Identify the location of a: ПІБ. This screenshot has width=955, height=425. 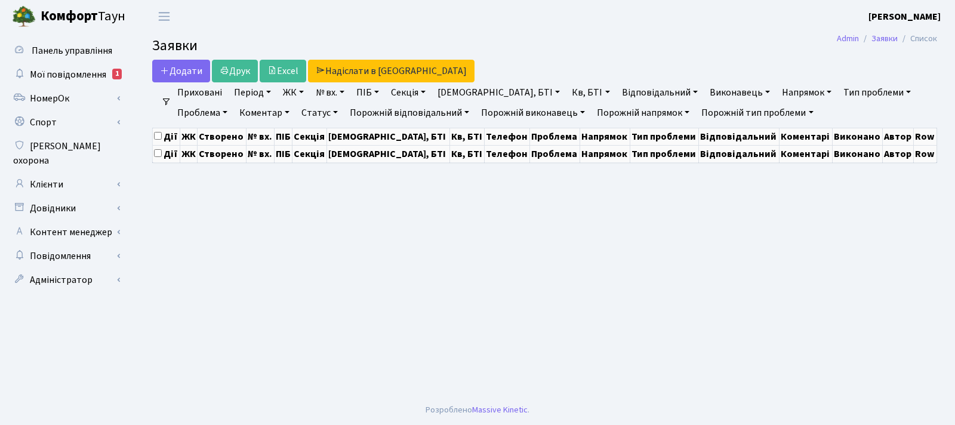
(368, 93).